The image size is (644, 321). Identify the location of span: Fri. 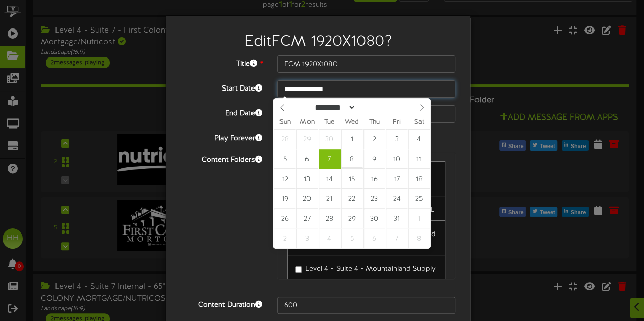
(397, 122).